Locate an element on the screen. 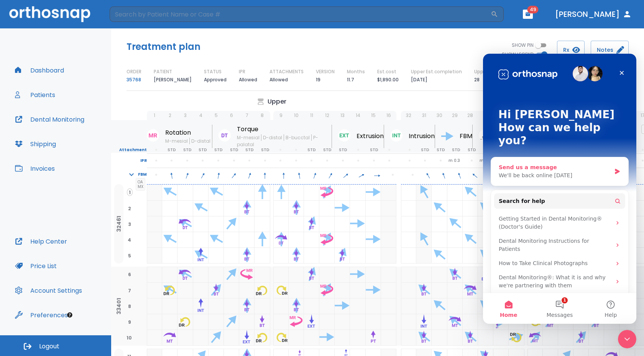  p: VERSION is located at coordinates (325, 72).